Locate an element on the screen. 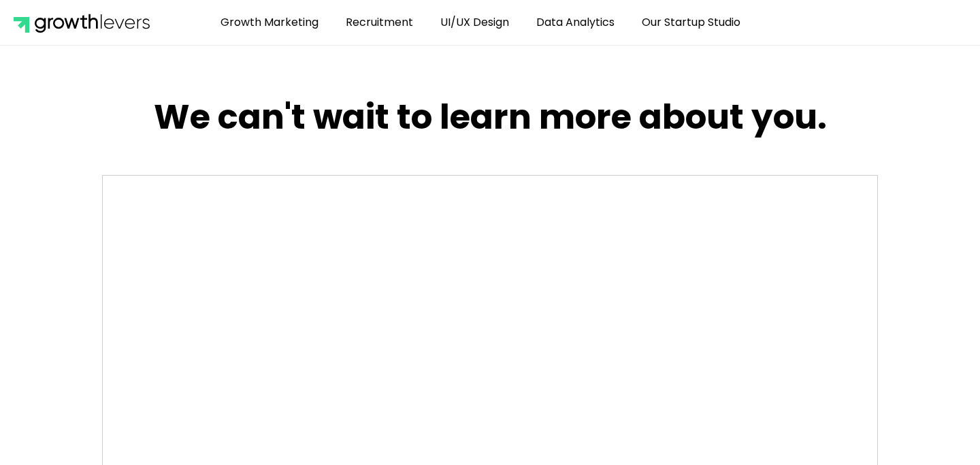 Image resolution: width=980 pixels, height=465 pixels. a: UI/UX Design is located at coordinates (474, 23).